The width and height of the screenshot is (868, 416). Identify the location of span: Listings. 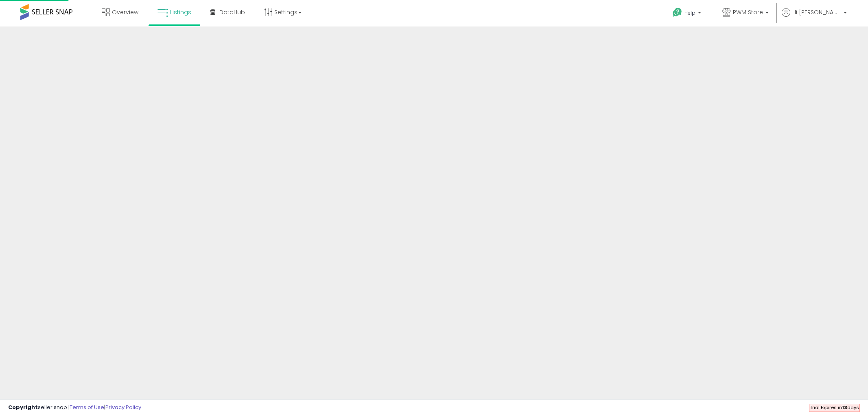
(181, 12).